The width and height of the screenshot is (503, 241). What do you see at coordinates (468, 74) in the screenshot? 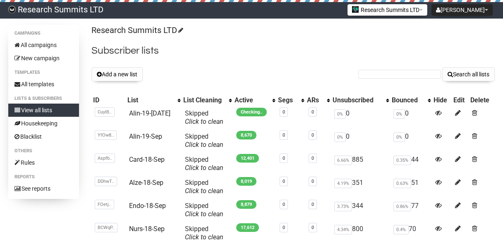
I see `button: Search all lists` at bounding box center [468, 74].